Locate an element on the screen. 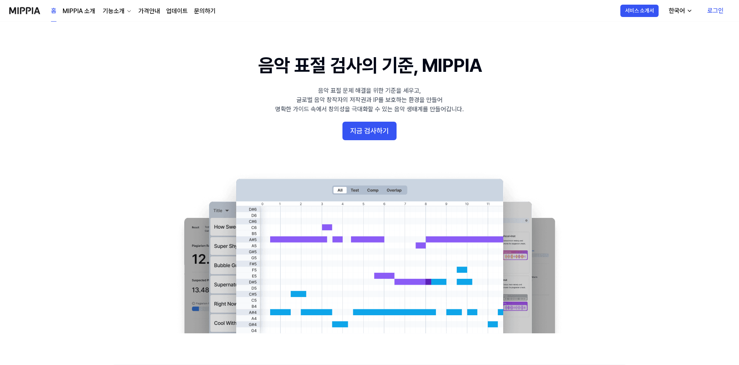 This screenshot has height=365, width=739. a: 홈 is located at coordinates (54, 11).